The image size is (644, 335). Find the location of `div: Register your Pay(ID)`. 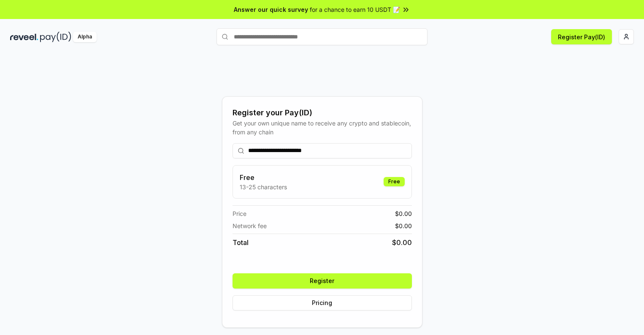

div: Register your Pay(ID) is located at coordinates (322, 113).